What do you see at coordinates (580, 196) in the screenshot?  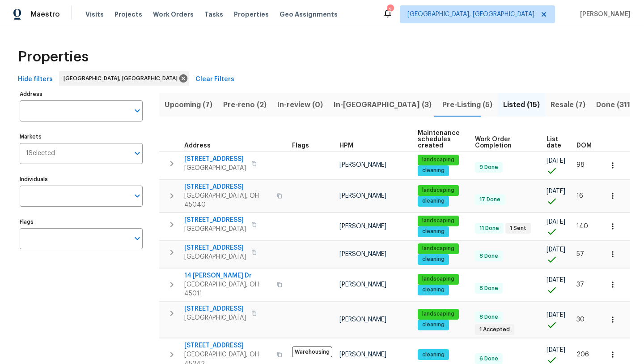 I see `span: 16` at bounding box center [580, 196].